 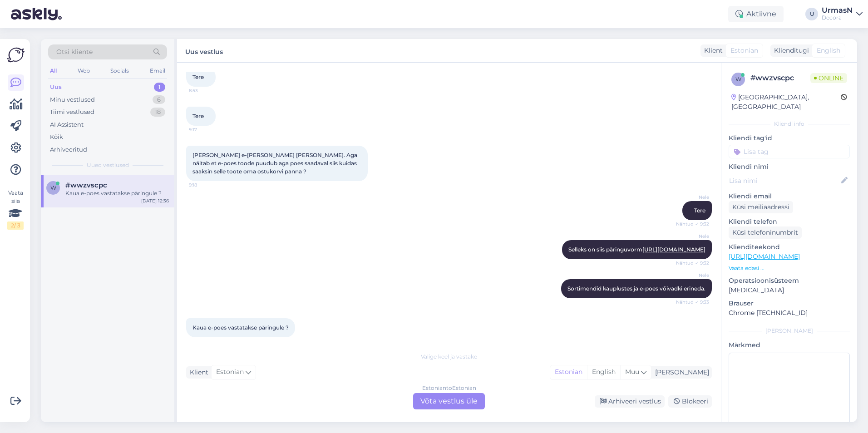 I want to click on img: Askly Logo, so click(x=16, y=55).